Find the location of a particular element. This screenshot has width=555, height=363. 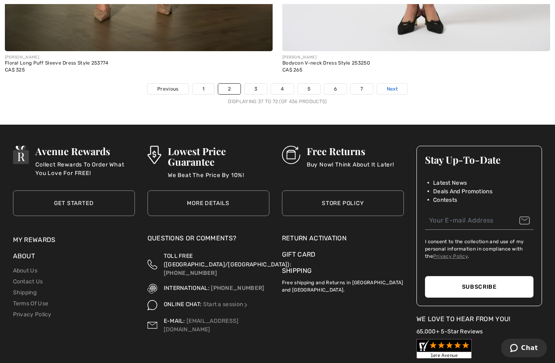

p: We Beat The Price By 10%! is located at coordinates (218, 179).